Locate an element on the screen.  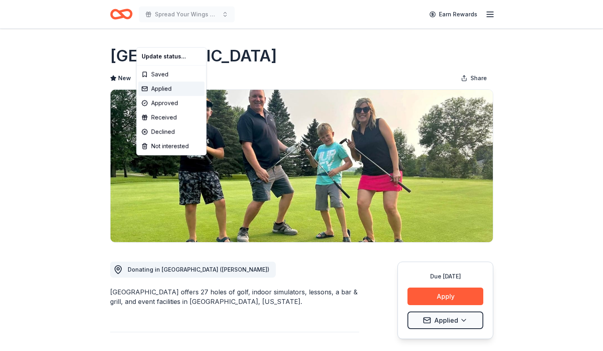
div: Saved is located at coordinates (172, 75).